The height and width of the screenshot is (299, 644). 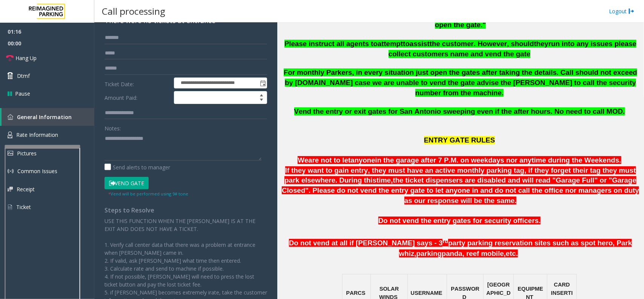 What do you see at coordinates (303, 160) in the screenshot?
I see `span: We` at bounding box center [303, 160].